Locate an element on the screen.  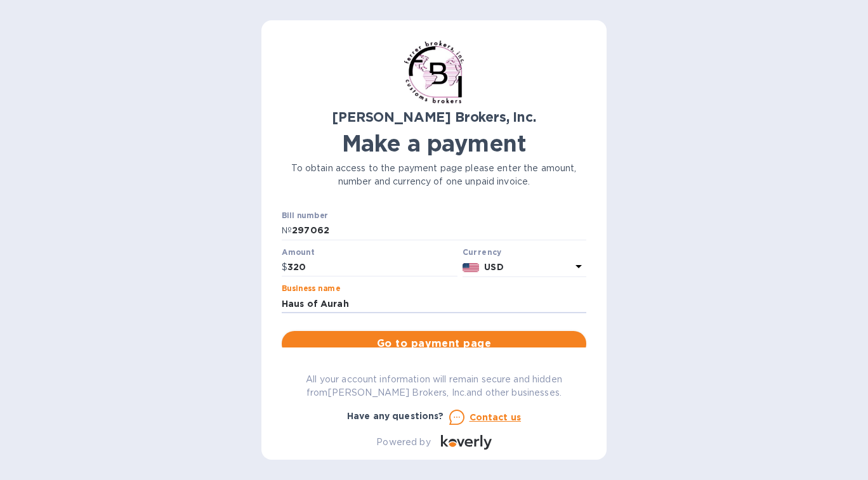
span: Go to payment page is located at coordinates (434, 344).